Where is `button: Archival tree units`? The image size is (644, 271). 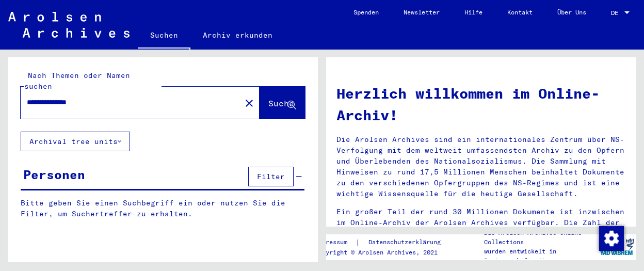 button: Archival tree units is located at coordinates (75, 141).